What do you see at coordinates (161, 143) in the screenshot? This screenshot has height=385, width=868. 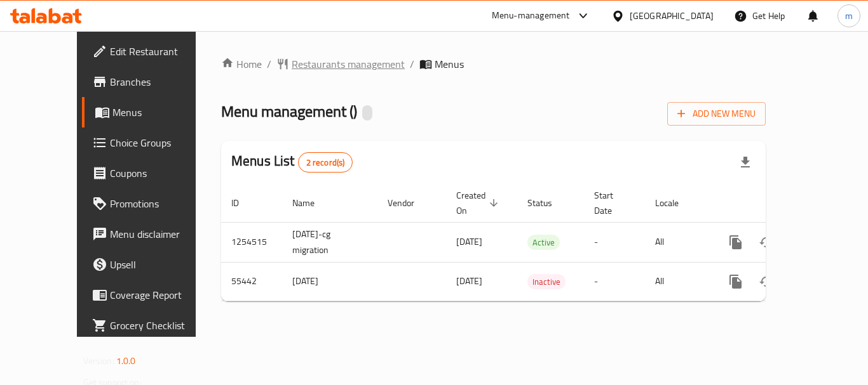 I see `span: Choice Groups` at bounding box center [161, 143].